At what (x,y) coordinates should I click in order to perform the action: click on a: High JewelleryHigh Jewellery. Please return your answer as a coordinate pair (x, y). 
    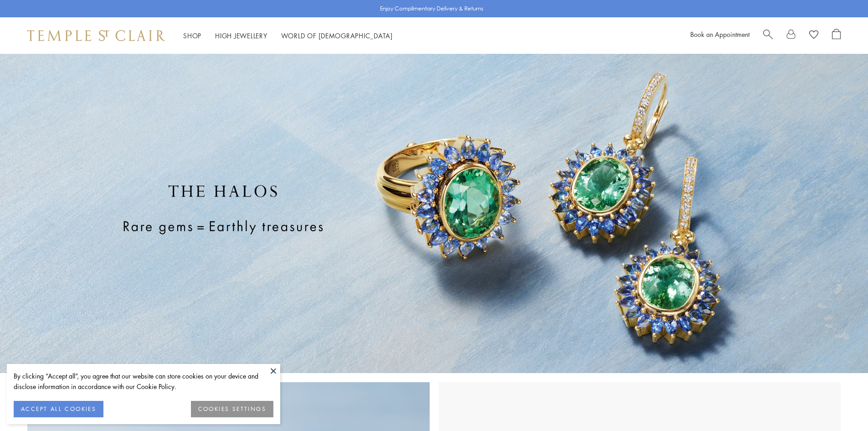
    Looking at the image, I should click on (241, 36).